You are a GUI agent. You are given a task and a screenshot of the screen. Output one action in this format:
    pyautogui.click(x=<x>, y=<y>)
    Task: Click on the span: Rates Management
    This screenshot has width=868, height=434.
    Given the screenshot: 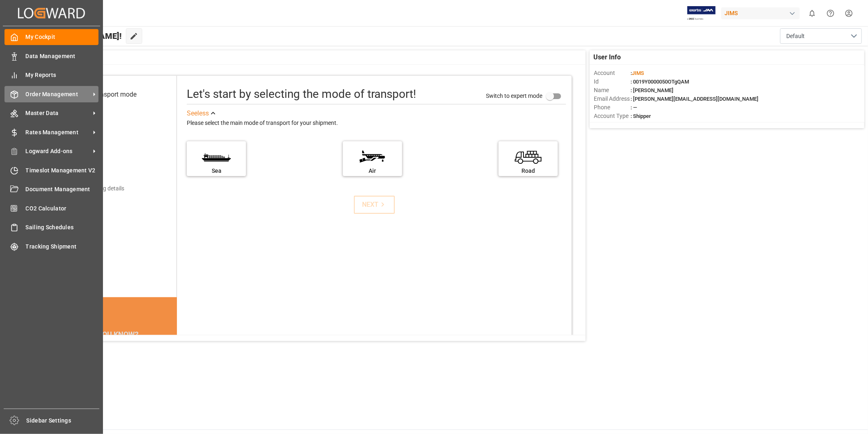 What is the action you would take?
    pyautogui.click(x=58, y=132)
    